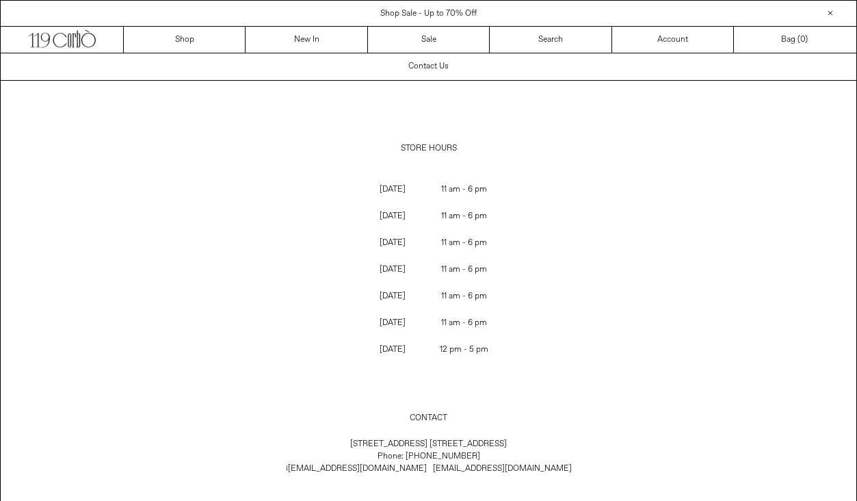 Image resolution: width=857 pixels, height=501 pixels. What do you see at coordinates (673, 40) in the screenshot?
I see `a: Account` at bounding box center [673, 40].